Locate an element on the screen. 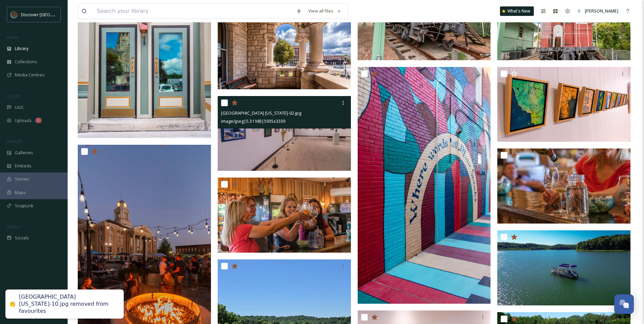 This screenshot has width=644, height=324. span: Library is located at coordinates (22, 48).